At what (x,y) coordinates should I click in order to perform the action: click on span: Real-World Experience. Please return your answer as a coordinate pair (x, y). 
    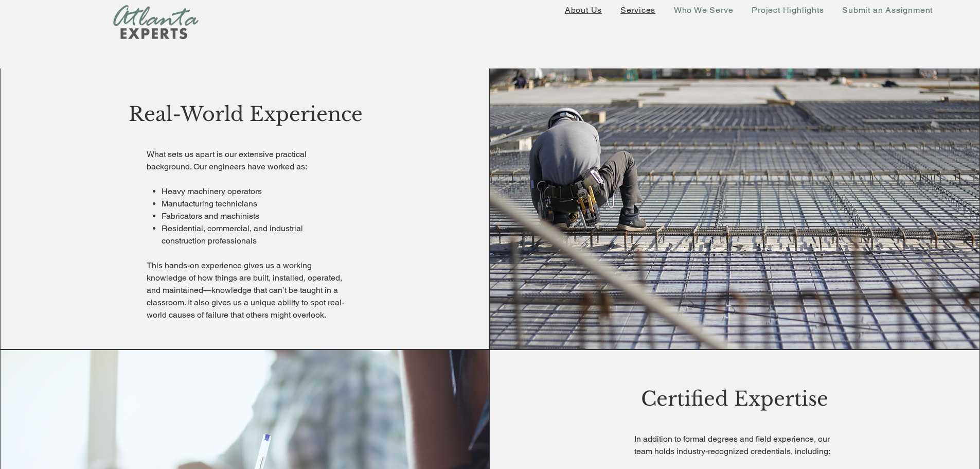
    Looking at the image, I should click on (246, 114).